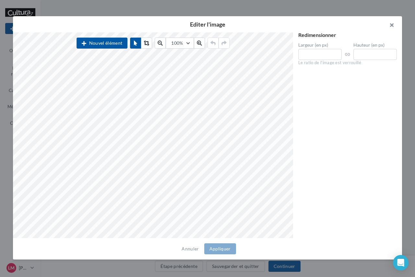 This screenshot has height=277, width=415. I want to click on button: 100%, so click(180, 43).